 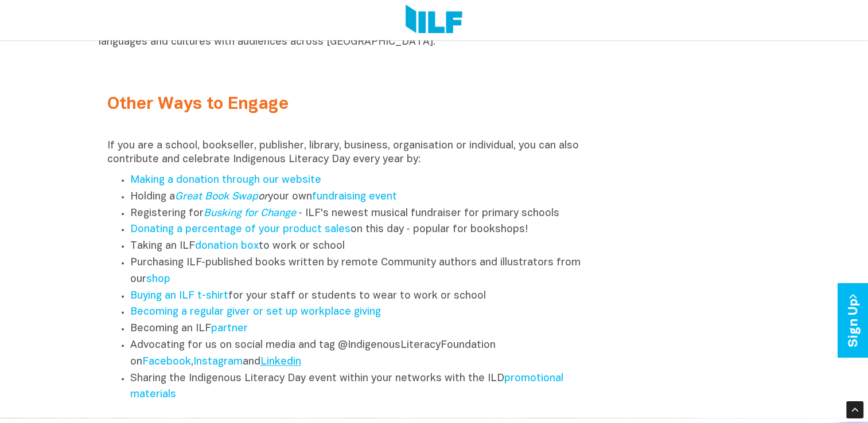 I want to click on a: Donating a percentage of your product sales, so click(x=241, y=229).